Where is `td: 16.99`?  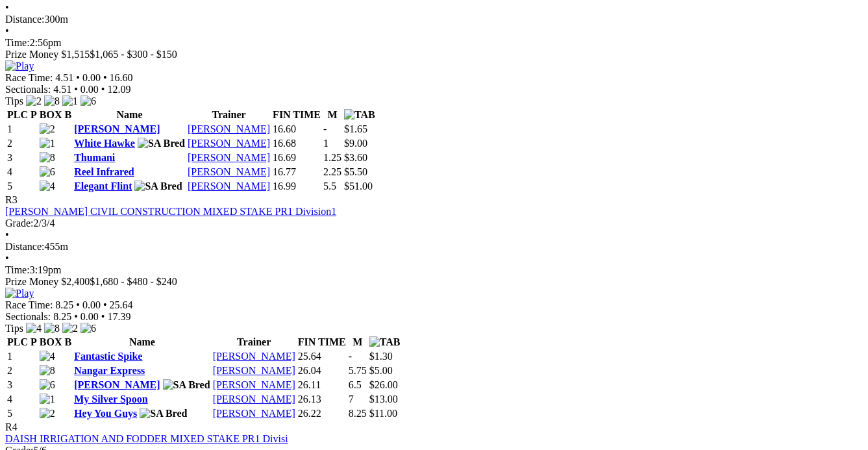 td: 16.99 is located at coordinates (297, 186).